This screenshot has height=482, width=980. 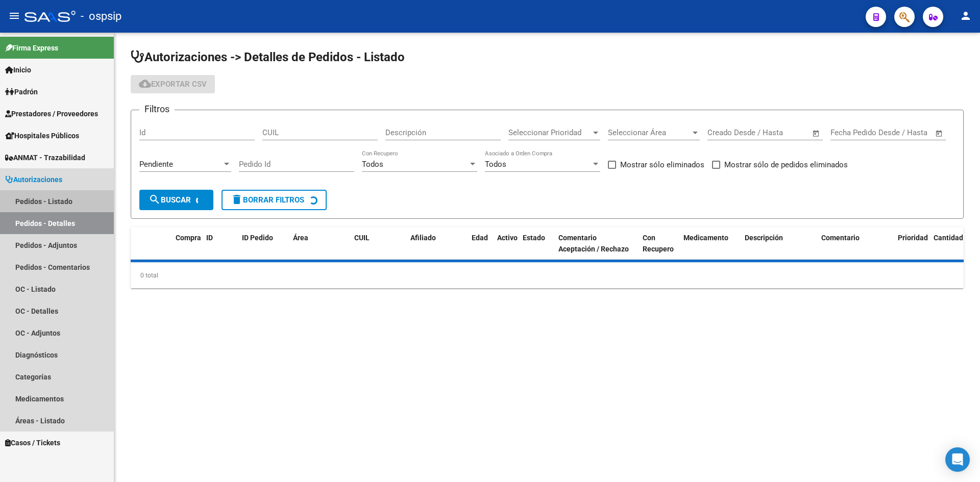 I want to click on span: ANMAT - Trazabilidad, so click(x=45, y=158).